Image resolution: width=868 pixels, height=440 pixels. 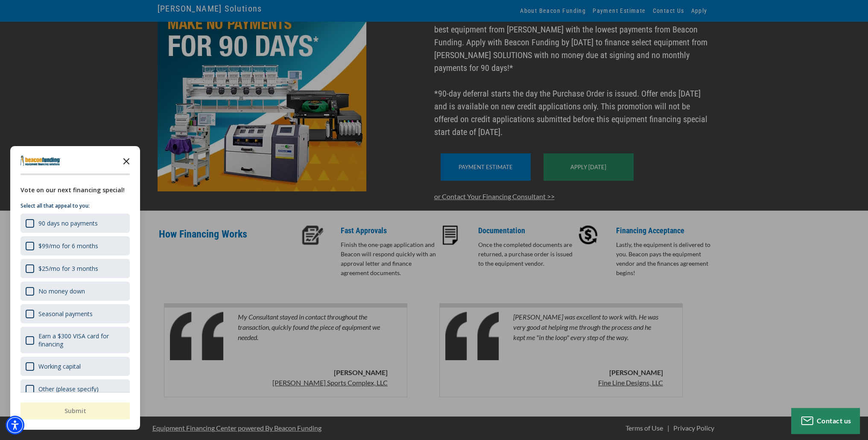 I want to click on div: Accessibility Menu, so click(x=15, y=425).